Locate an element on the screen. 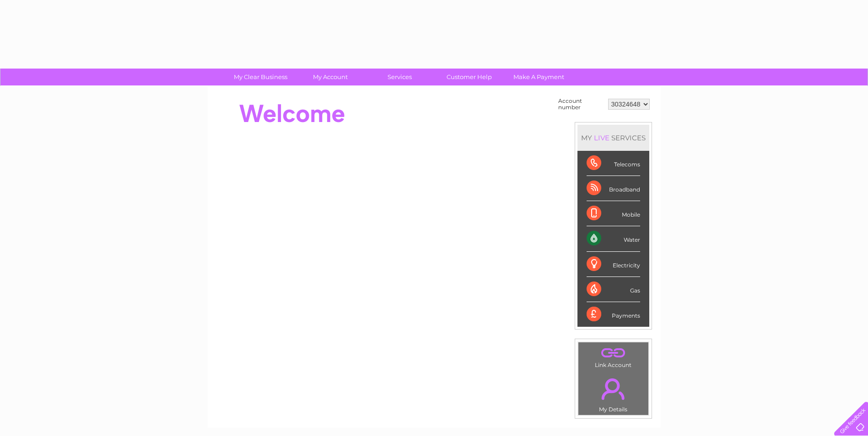 The width and height of the screenshot is (868, 436). div: Broadband is located at coordinates (613, 188).